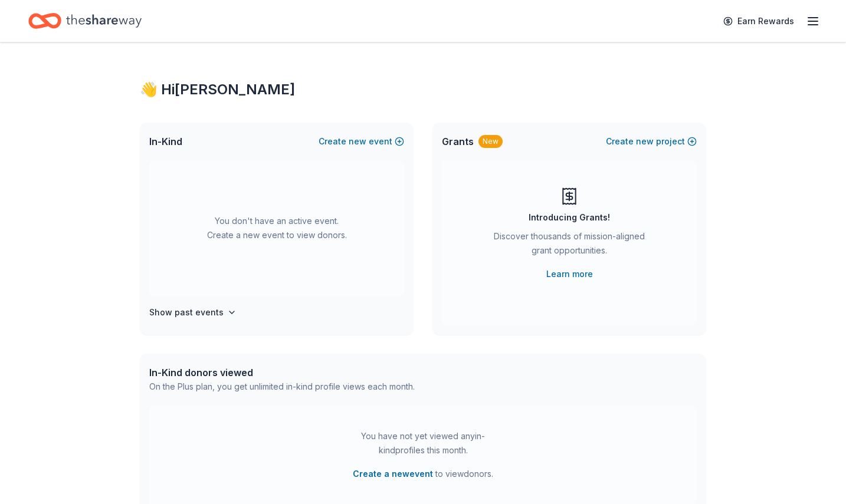 The height and width of the screenshot is (504, 846). What do you see at coordinates (85, 20) in the screenshot?
I see `a: Home` at bounding box center [85, 20].